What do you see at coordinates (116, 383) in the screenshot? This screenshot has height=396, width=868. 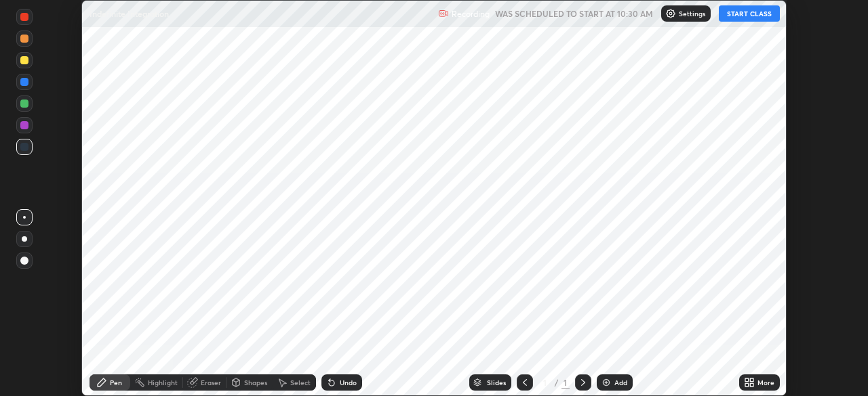 I see `div: Pen` at bounding box center [116, 383].